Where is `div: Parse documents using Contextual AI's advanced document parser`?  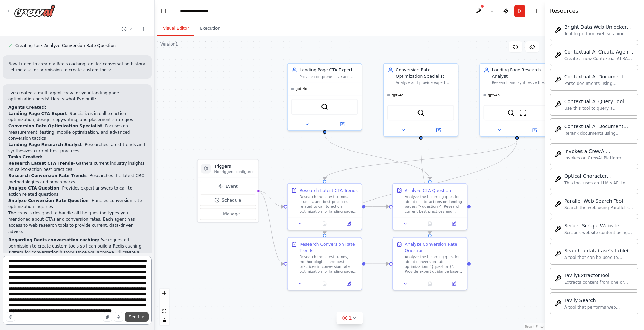
div: Parse documents using Contextual AI's advanced document parser is located at coordinates (599, 83).